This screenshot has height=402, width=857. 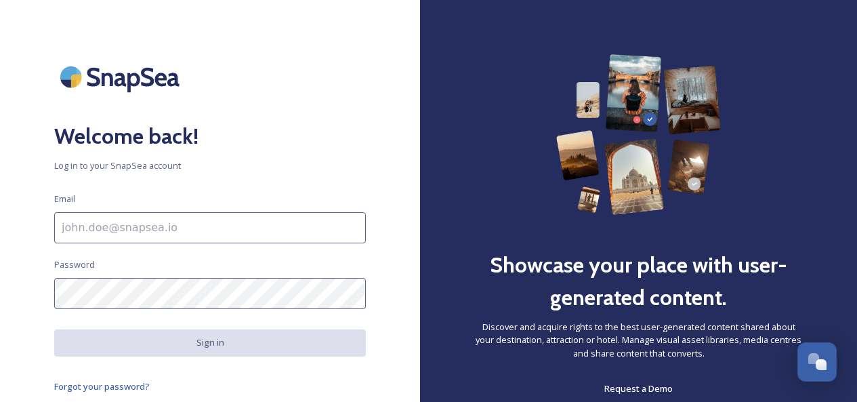 What do you see at coordinates (102, 386) in the screenshot?
I see `span: Forgot your password?` at bounding box center [102, 386].